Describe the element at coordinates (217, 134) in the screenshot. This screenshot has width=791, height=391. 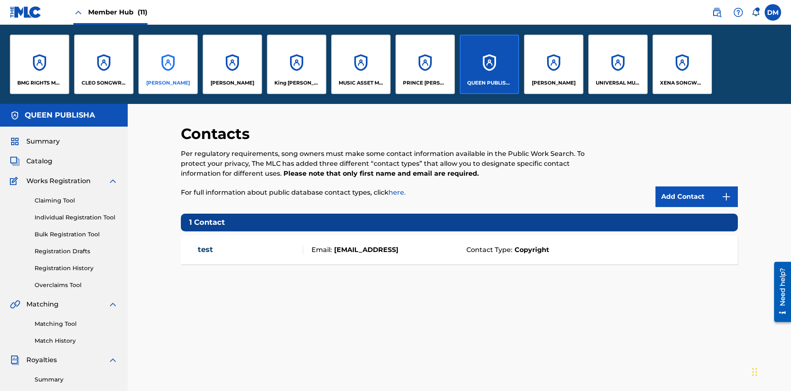
I see `h2: Contacts` at that location.